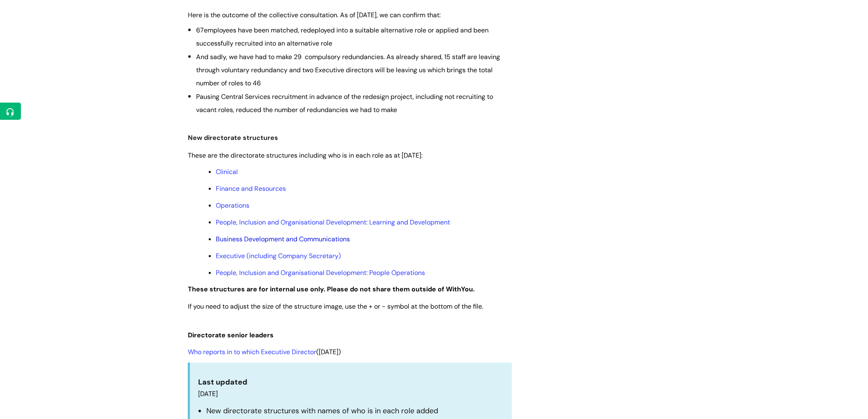  I want to click on span: employees have been matched, redeployed into a suitable alternative role or applied and been succ..., so click(342, 36).